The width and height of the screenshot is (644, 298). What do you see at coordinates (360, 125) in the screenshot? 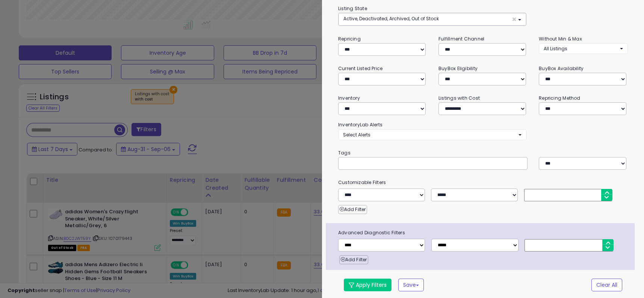
I see `small: InventoryLab Alerts` at bounding box center [360, 125].